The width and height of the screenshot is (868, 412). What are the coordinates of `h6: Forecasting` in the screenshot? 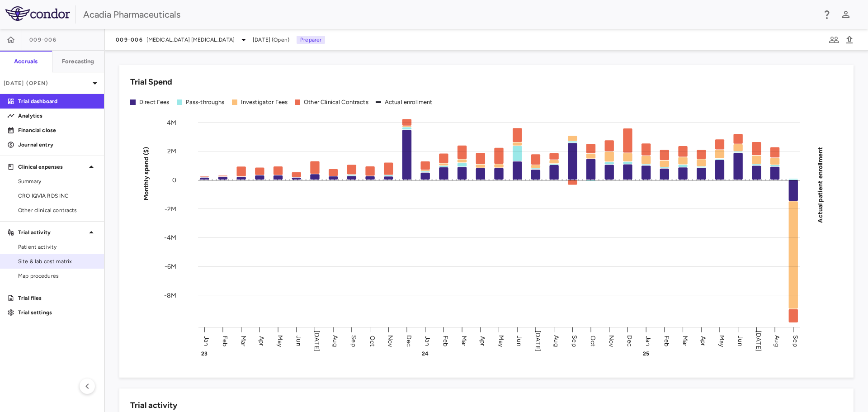 It's located at (78, 61).